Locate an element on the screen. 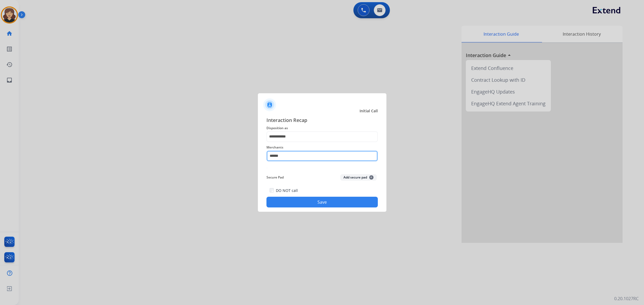 The height and width of the screenshot is (305, 644). span: Merchants is located at coordinates (322, 147).